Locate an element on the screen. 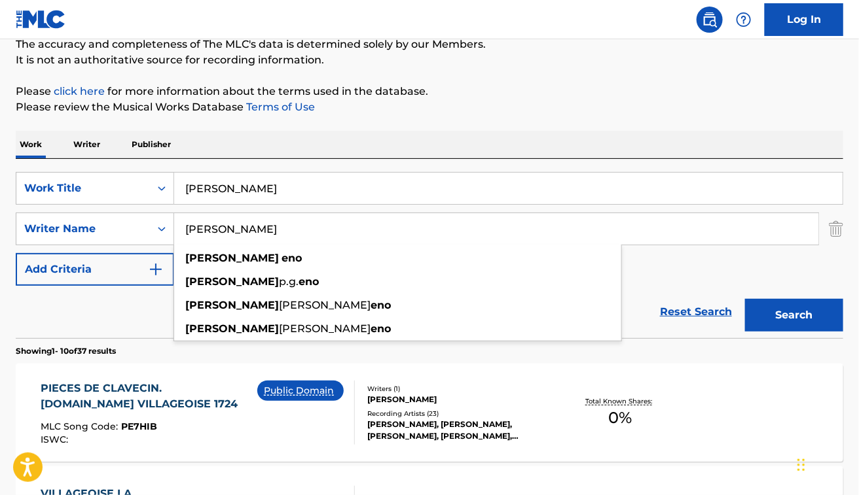  span: PE7HIB is located at coordinates (139, 427).